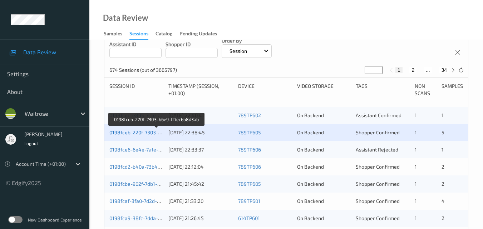 The height and width of the screenshot is (229, 483). Describe the element at coordinates (157, 201) in the screenshot. I see `a: 0198fcaf-3fa0-7d2d-96c9-54093ca62d7a` at that location.